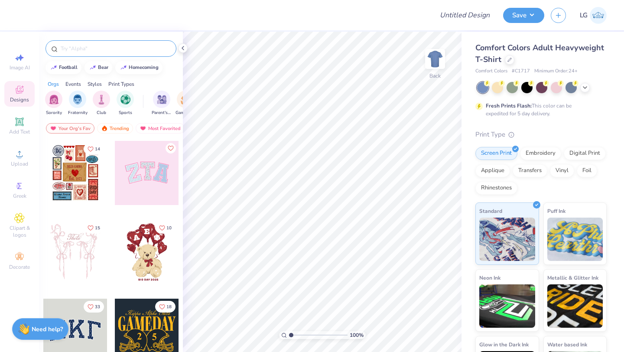 This screenshot has width=624, height=352. I want to click on img: Sports Image, so click(125, 99).